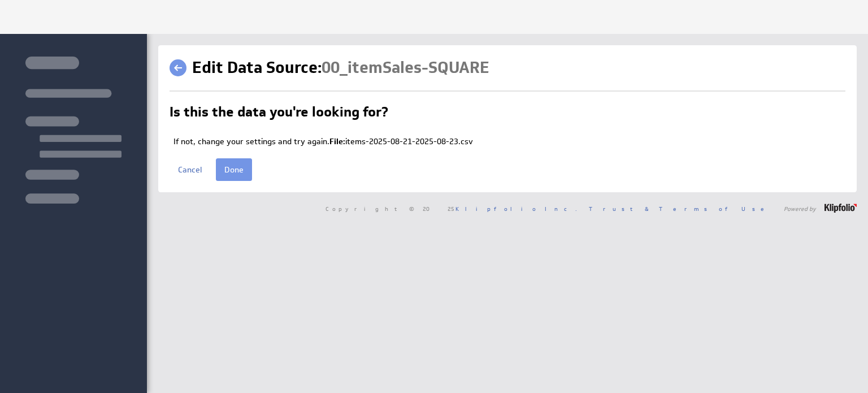 The image size is (868, 393). I want to click on span: Copyright © 2025, so click(451, 209).